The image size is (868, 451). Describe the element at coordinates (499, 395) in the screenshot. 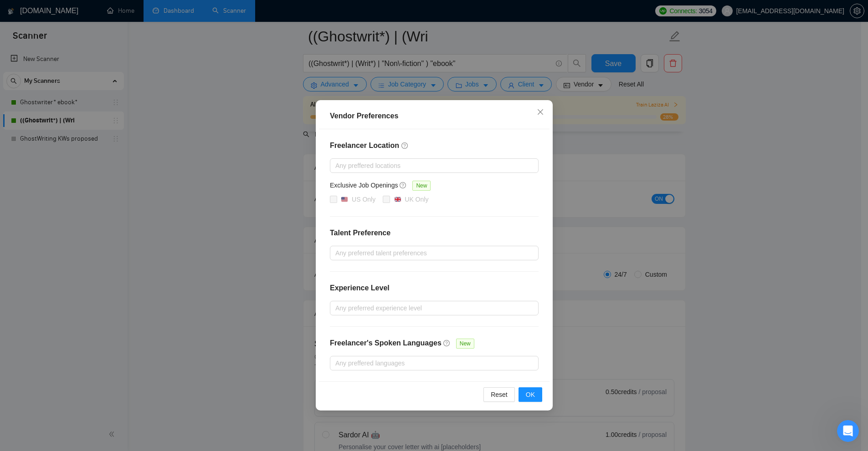

I see `span: Reset` at that location.